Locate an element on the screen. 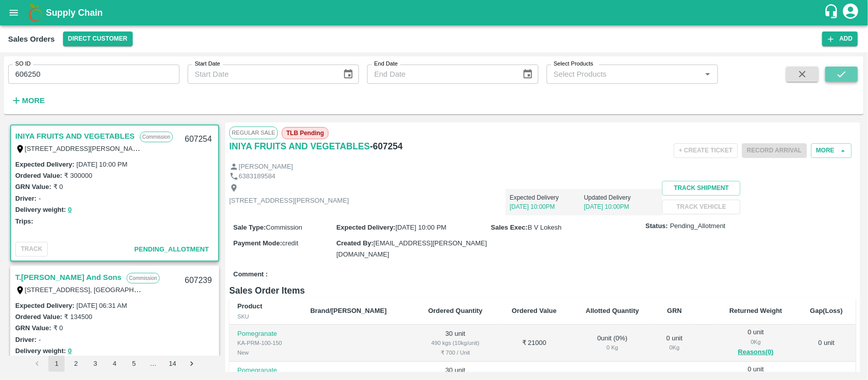  label: ₹ 134500 is located at coordinates (78, 317).